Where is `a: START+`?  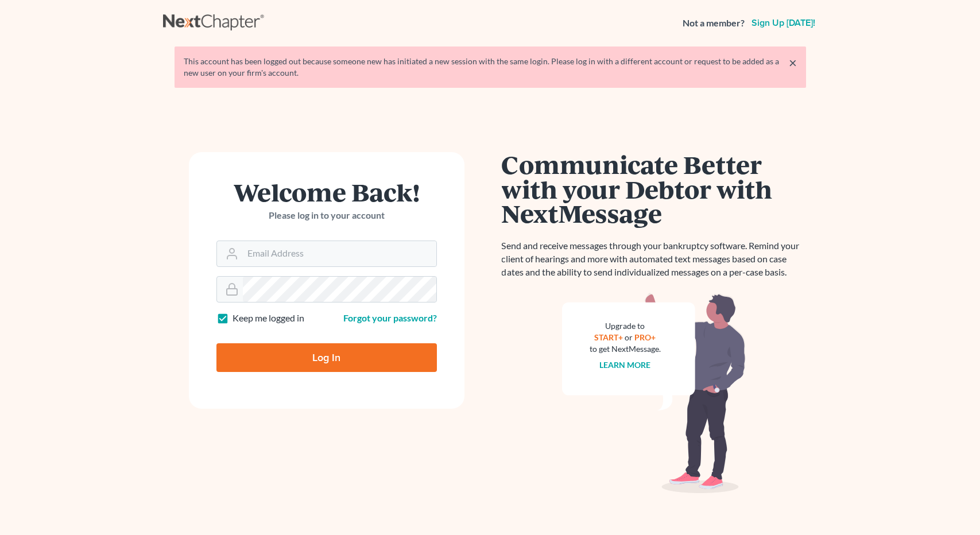 a: START+ is located at coordinates (609, 336).